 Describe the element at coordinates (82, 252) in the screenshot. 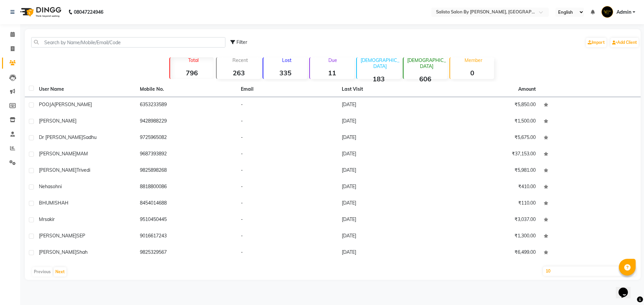

I see `span: shah` at that location.